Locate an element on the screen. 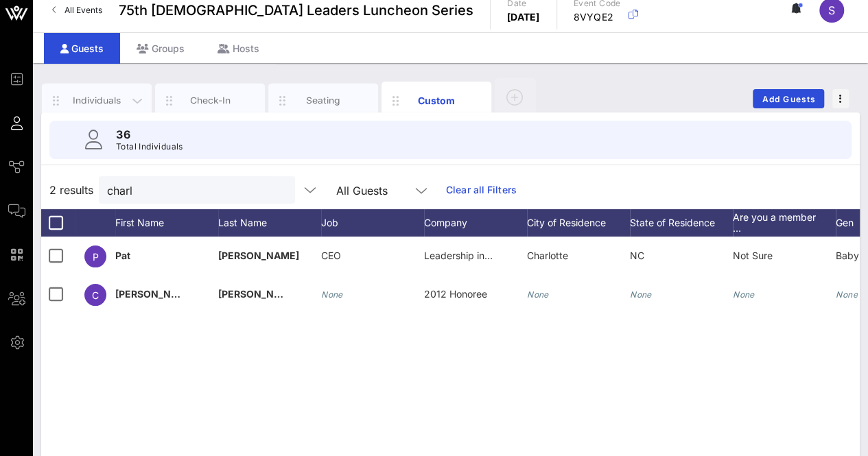  div: Are you a member … is located at coordinates (784, 223).